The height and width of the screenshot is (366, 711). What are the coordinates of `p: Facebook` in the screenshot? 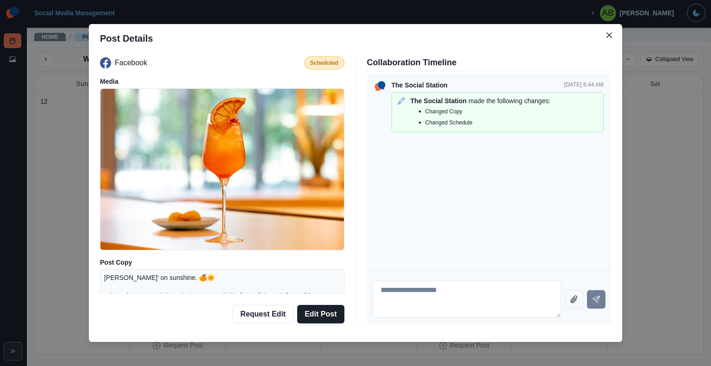 It's located at (131, 63).